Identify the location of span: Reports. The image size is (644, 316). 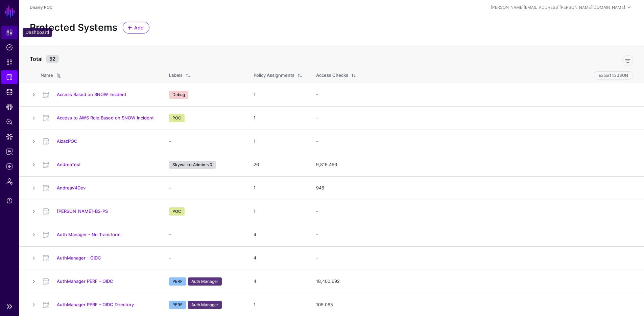
(9, 152).